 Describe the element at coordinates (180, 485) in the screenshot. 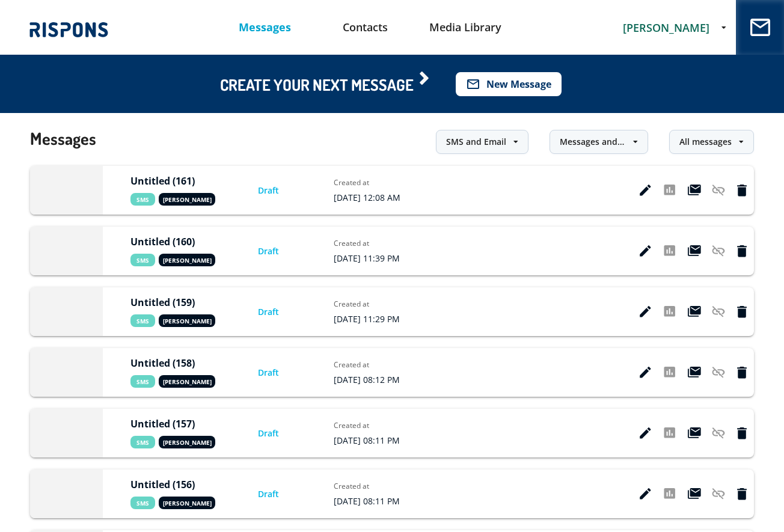

I see `div: Untitled (156)` at that location.